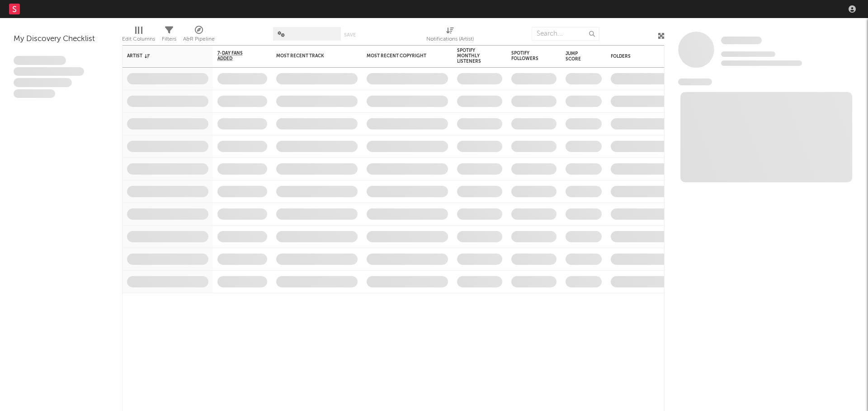 The height and width of the screenshot is (411, 868). I want to click on div: Spotify Followers, so click(527, 56).